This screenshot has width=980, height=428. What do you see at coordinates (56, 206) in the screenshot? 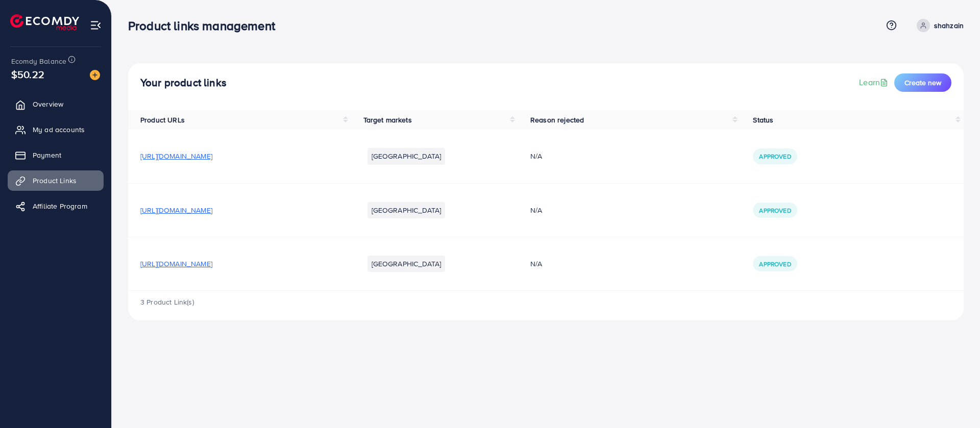
I see `a: Affiliate Program` at bounding box center [56, 206].